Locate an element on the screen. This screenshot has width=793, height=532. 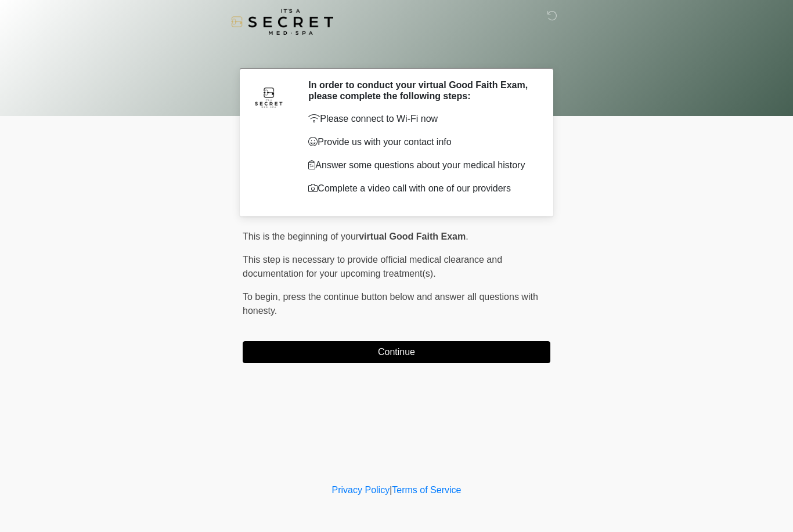
a: Privacy Policy is located at coordinates (361, 490).